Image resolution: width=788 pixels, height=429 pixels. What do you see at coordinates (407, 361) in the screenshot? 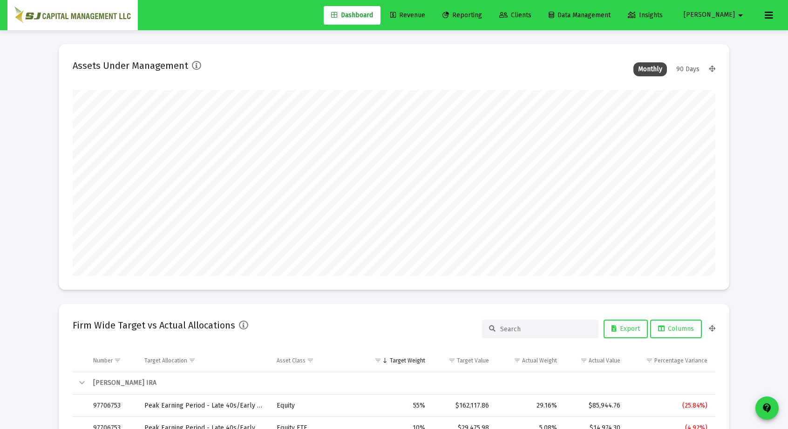
I see `div: Target Weight` at bounding box center [407, 361].